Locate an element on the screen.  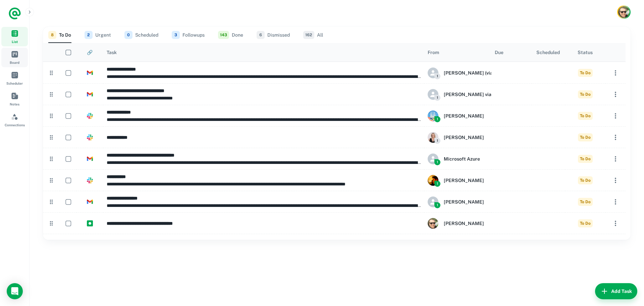
button: Dismissed is located at coordinates (273, 35).